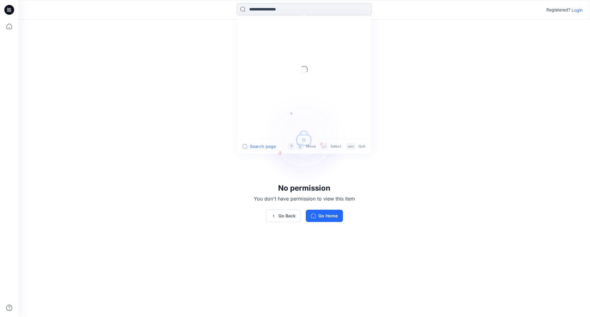  What do you see at coordinates (259, 146) in the screenshot?
I see `button: Search page` at bounding box center [259, 146].